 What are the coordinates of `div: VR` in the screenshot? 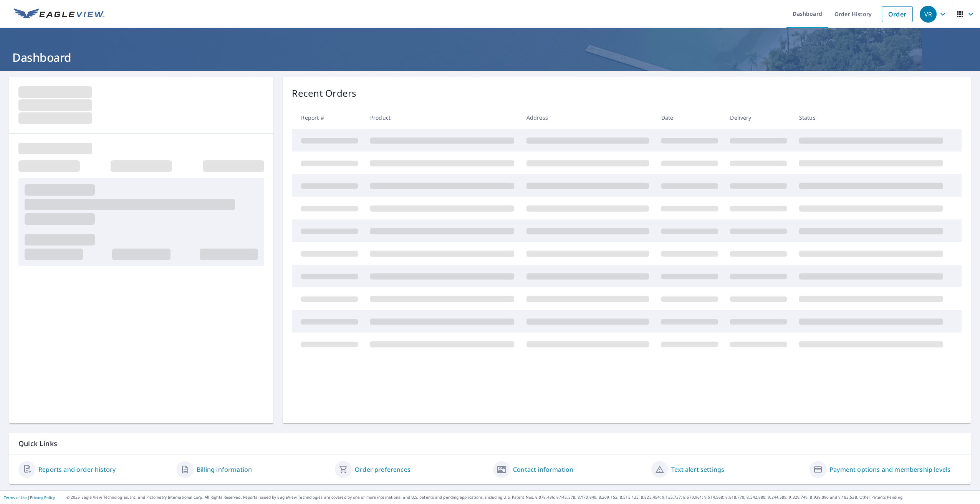 It's located at (928, 15).